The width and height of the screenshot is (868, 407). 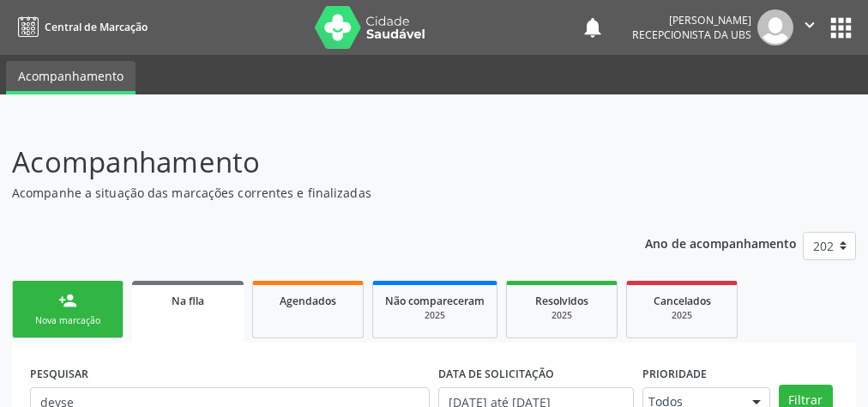 I want to click on span: Central de Marcação, so click(x=96, y=27).